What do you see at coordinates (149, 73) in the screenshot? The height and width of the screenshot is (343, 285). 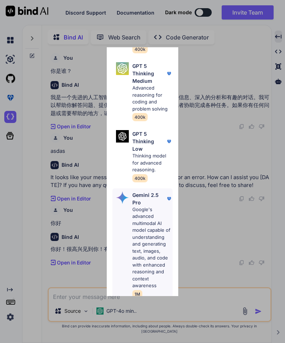 I see `p: GPT 5 Thinking Medium` at bounding box center [149, 73].